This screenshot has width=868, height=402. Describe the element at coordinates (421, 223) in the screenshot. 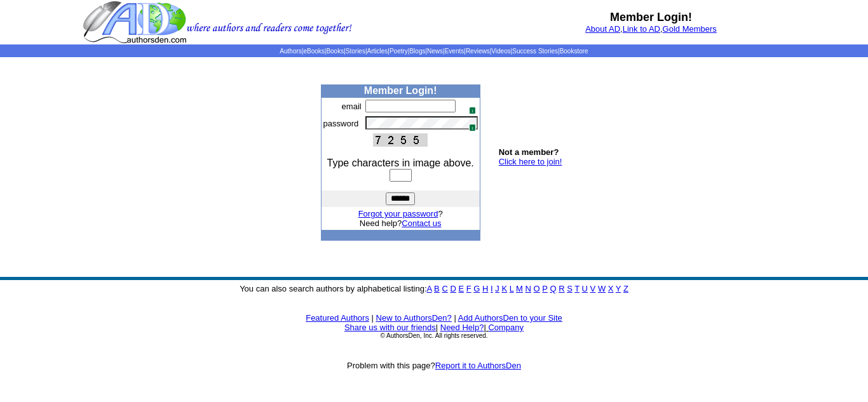

I see `a: Contact us` at that location.